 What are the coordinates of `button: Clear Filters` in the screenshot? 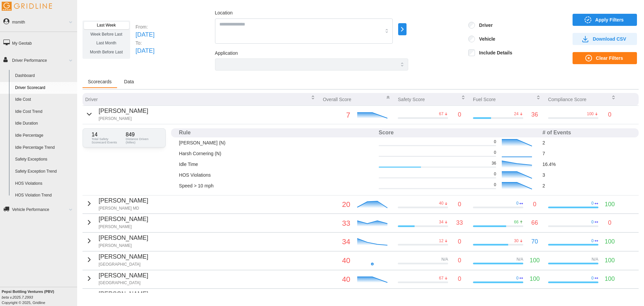 It's located at (605, 58).